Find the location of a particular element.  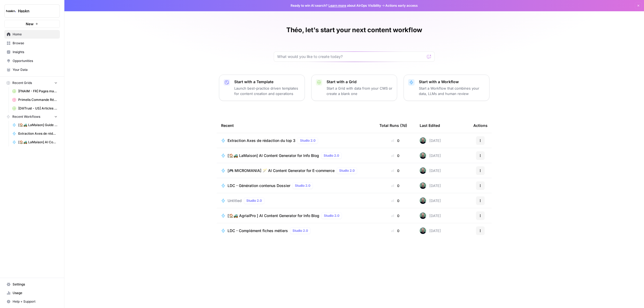

span: LDC - Génération contenus Dossier is located at coordinates (259, 186).